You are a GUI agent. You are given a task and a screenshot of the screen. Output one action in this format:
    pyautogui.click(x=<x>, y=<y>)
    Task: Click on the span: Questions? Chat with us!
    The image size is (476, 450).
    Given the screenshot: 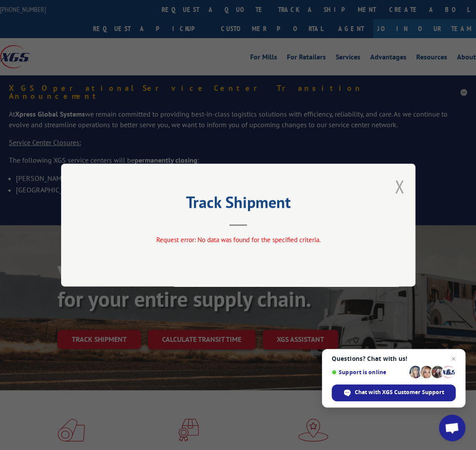 What is the action you would take?
    pyautogui.click(x=394, y=359)
    